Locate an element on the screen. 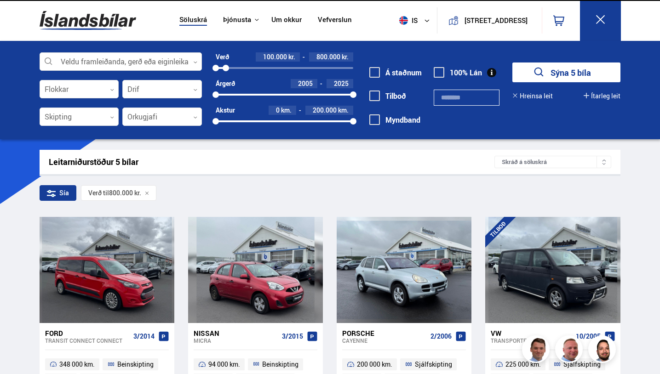 This screenshot has height=374, width=660. div: Cayenne is located at coordinates (385, 341).